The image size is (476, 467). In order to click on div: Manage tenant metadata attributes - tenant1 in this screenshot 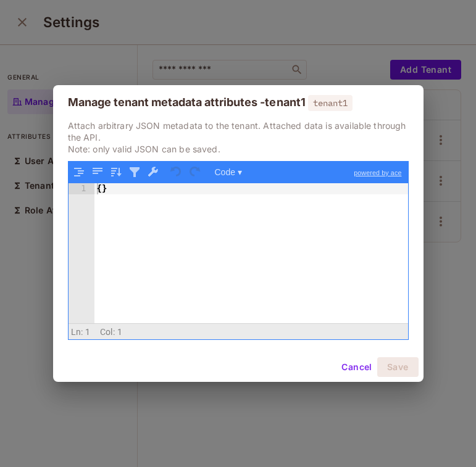, I will do `click(186, 102)`.